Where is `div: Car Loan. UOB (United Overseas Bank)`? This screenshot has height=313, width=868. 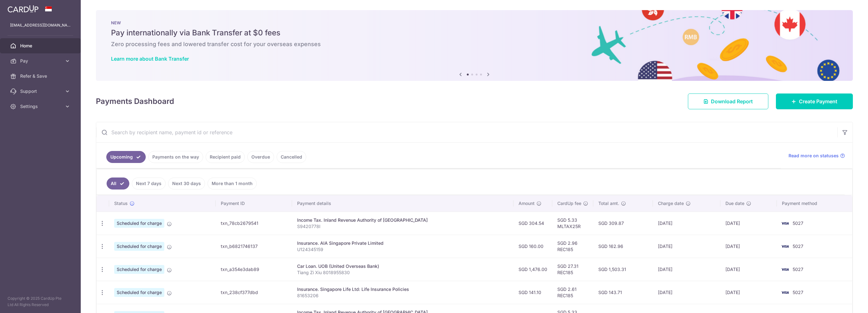
div: Car Loan. UOB (United Overseas Bank) is located at coordinates (403, 266).